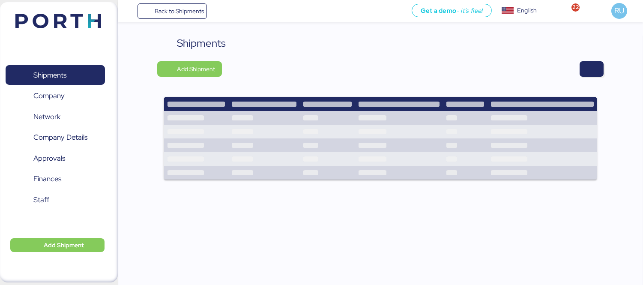 This screenshot has height=285, width=643. Describe the element at coordinates (49, 96) in the screenshot. I see `span: Company` at that location.